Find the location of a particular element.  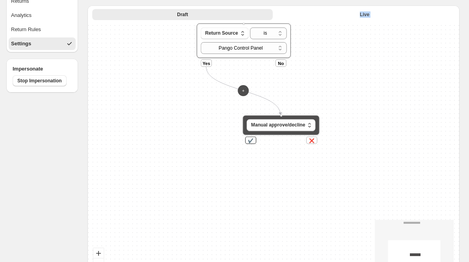

div: No is located at coordinates (281, 63).